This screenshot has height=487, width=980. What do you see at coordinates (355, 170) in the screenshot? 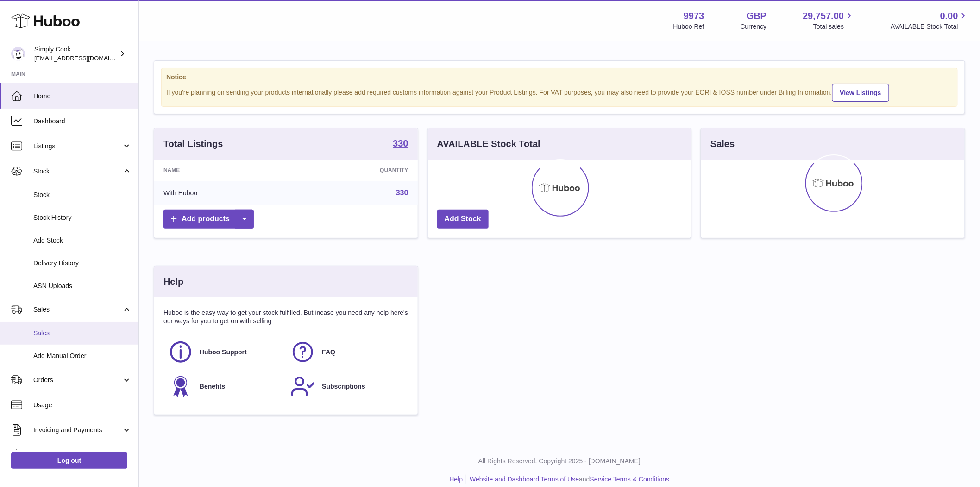
I see `th: Quantity` at bounding box center [355, 170].